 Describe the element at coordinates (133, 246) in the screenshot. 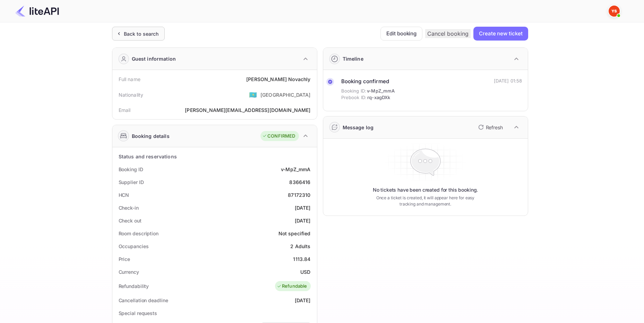

I see `div: Occupancies` at that location.